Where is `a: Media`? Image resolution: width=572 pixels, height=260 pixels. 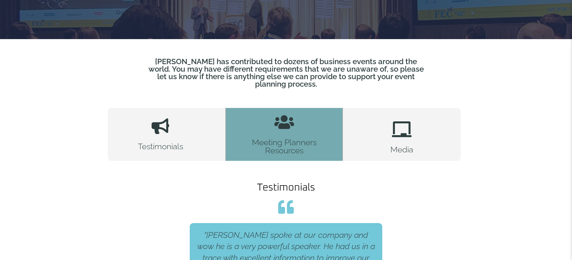
a: Media is located at coordinates (402, 134).